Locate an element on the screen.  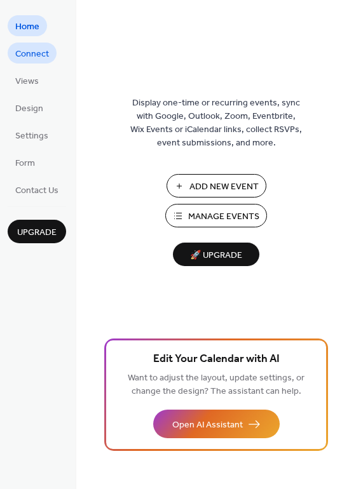
a: Settings is located at coordinates (32, 135).